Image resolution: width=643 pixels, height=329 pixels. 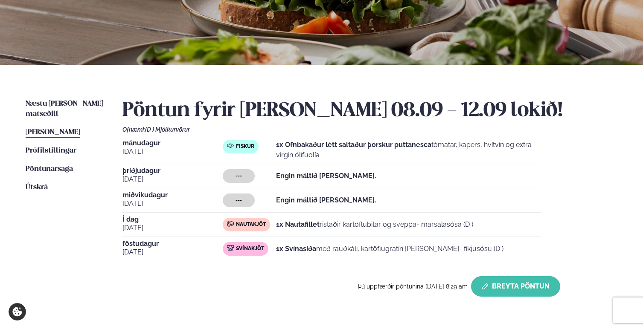 I want to click on a: Prófílstillingar, so click(x=51, y=151).